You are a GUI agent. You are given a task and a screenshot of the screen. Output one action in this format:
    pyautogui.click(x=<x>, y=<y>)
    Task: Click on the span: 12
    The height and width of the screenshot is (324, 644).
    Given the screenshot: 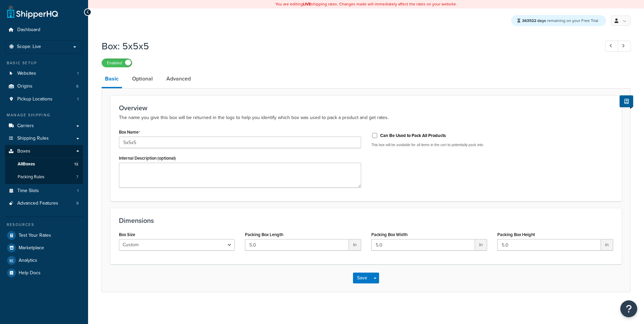 What is the action you would take?
    pyautogui.click(x=76, y=164)
    